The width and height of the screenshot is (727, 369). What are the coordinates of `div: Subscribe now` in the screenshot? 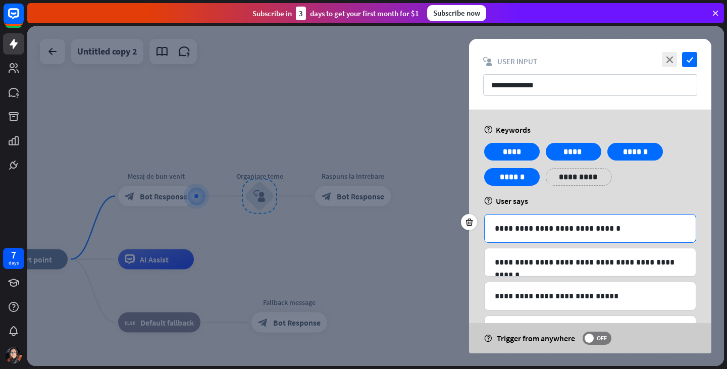 It's located at (457, 13).